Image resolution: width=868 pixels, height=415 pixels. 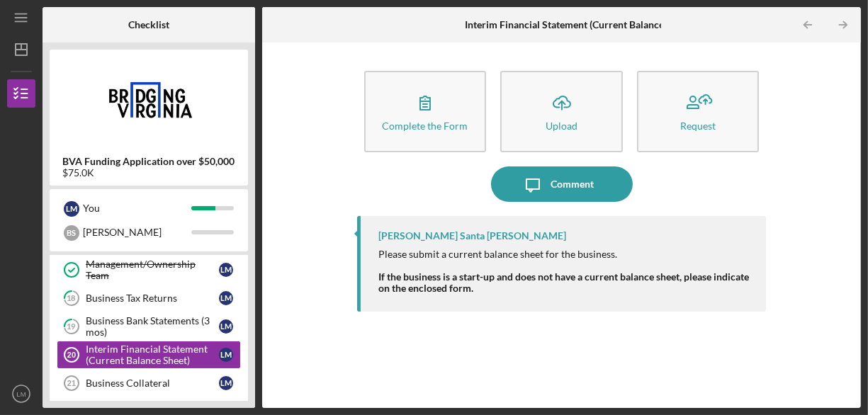 I want to click on tspan: 20, so click(x=71, y=354).